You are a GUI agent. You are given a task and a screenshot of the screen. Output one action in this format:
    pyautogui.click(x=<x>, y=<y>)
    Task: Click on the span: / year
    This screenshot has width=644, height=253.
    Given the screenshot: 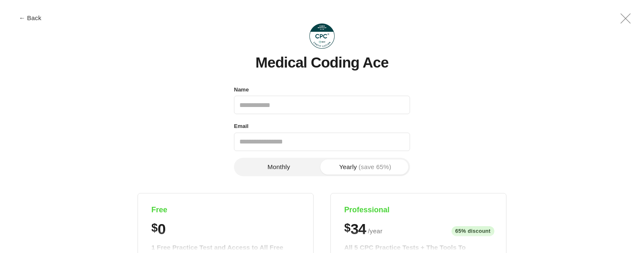 What is the action you would take?
    pyautogui.click(x=375, y=231)
    